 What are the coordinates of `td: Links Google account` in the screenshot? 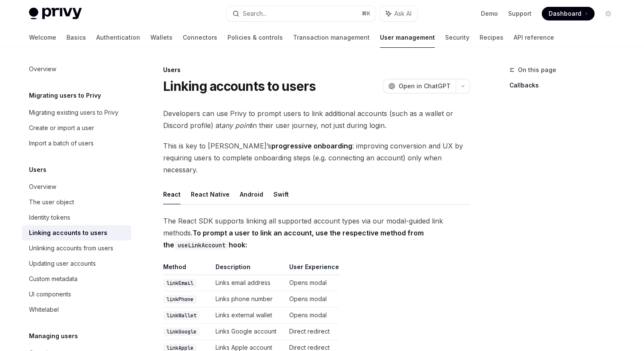 It's located at (249, 332).